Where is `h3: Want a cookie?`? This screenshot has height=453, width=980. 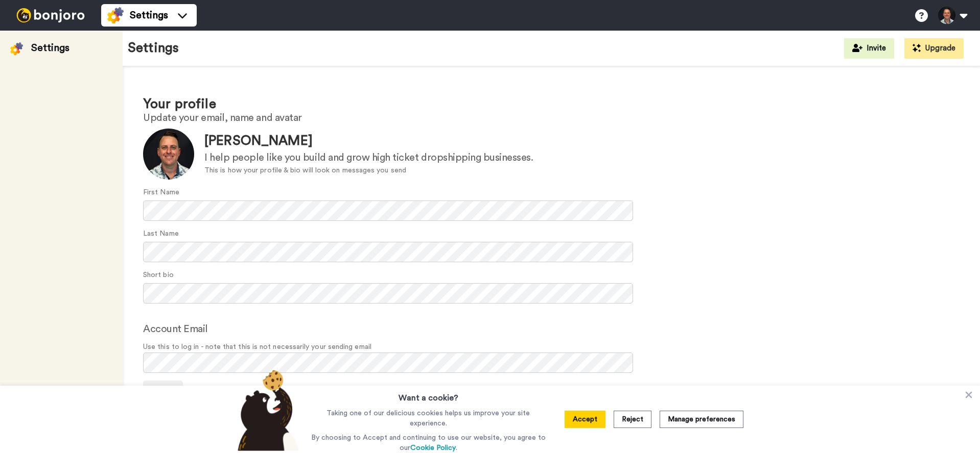 h3: Want a cookie? is located at coordinates (428, 395).